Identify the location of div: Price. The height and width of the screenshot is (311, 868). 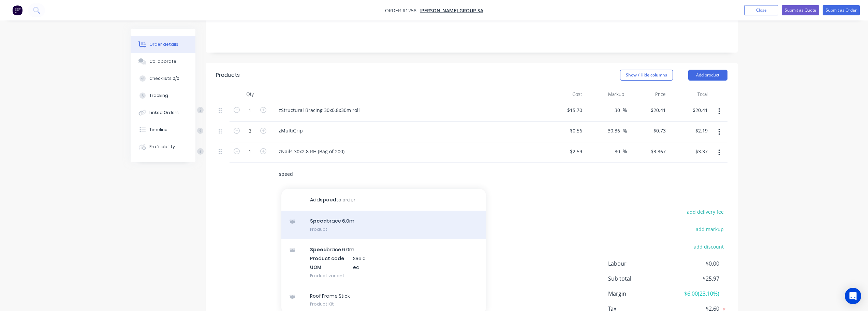
(648, 94).